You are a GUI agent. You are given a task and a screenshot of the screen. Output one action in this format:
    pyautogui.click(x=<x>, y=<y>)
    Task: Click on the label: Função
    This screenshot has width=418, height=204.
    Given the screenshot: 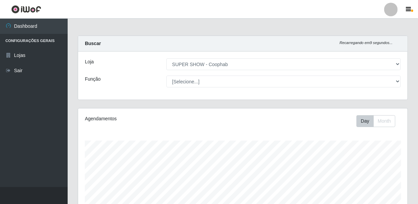 What is the action you would take?
    pyautogui.click(x=93, y=79)
    